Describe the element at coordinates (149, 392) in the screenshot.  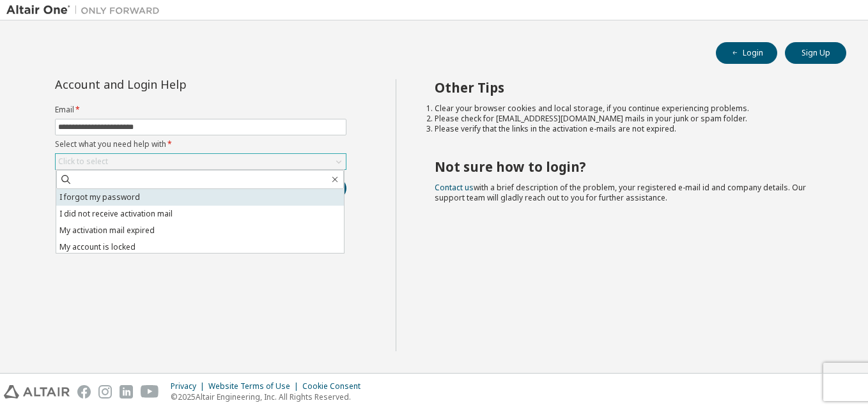
I see `img: youtube.svg` at that location.